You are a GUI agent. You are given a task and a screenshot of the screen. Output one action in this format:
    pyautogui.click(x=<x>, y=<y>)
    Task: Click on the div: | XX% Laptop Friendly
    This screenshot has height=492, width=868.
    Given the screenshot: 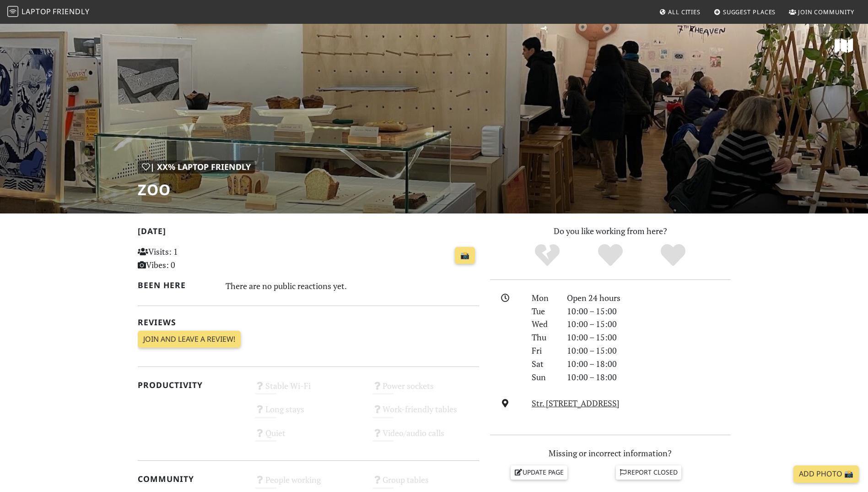 What is the action you would take?
    pyautogui.click(x=196, y=167)
    